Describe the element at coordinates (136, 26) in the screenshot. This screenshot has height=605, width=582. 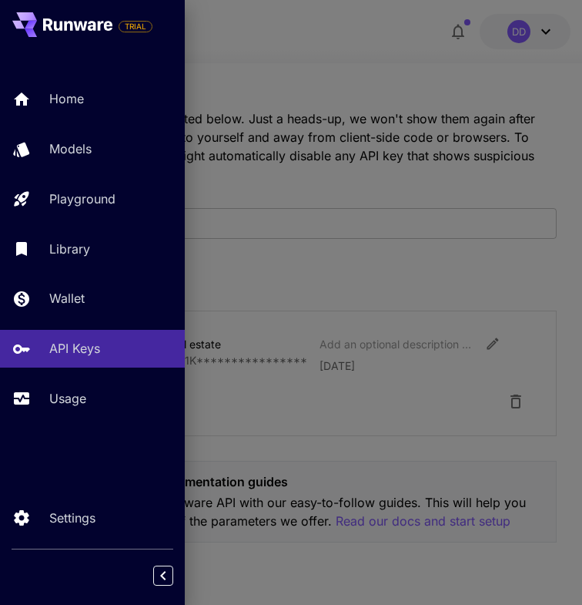
I see `span: Add your payment card to enable full platform functionality.` at that location.